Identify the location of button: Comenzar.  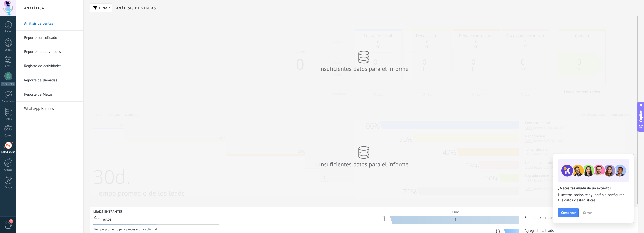
(568, 213).